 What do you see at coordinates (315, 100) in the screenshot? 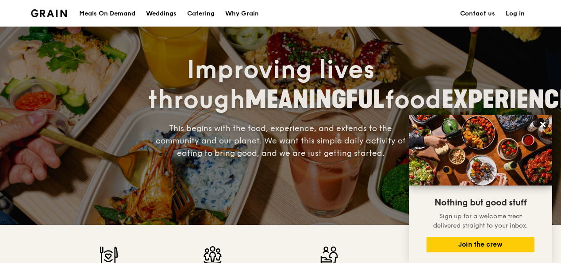
I see `span: MEANINGFUL` at bounding box center [315, 100].